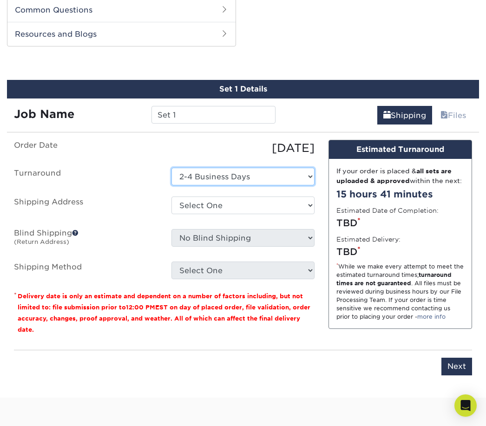 The image size is (486, 426). What do you see at coordinates (400, 150) in the screenshot?
I see `div: Estimated Turnaround` at bounding box center [400, 150].